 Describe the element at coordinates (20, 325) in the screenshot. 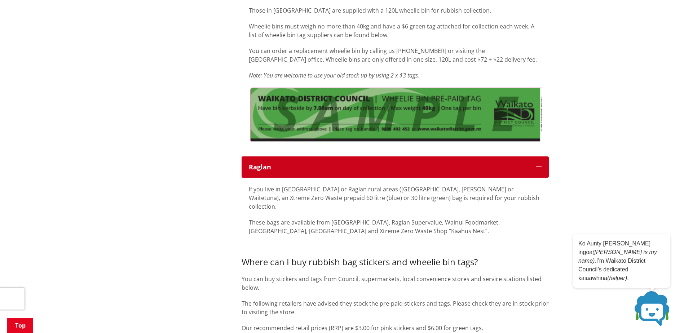

I see `a: Top` at that location.